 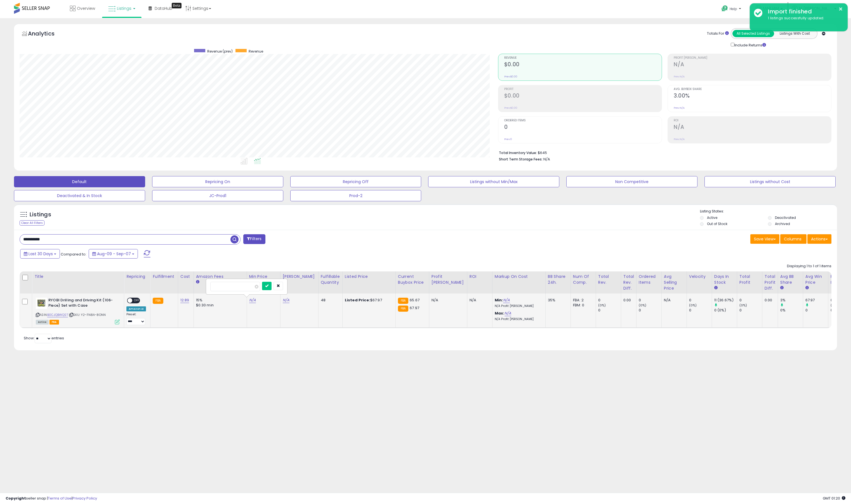 I want to click on span: ROI, so click(x=753, y=121).